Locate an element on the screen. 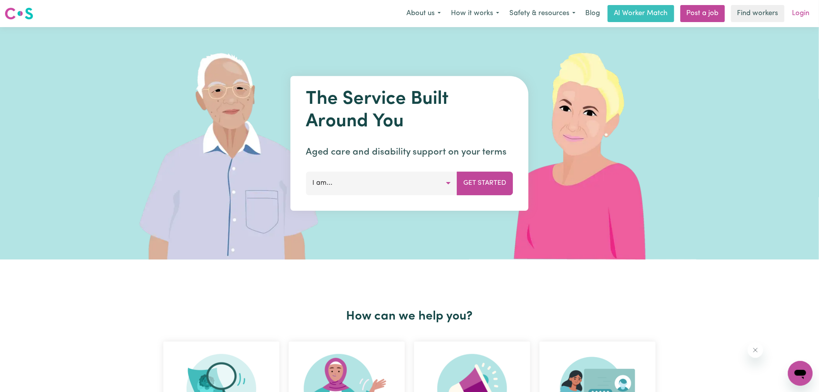  a: Blog is located at coordinates (592, 14).